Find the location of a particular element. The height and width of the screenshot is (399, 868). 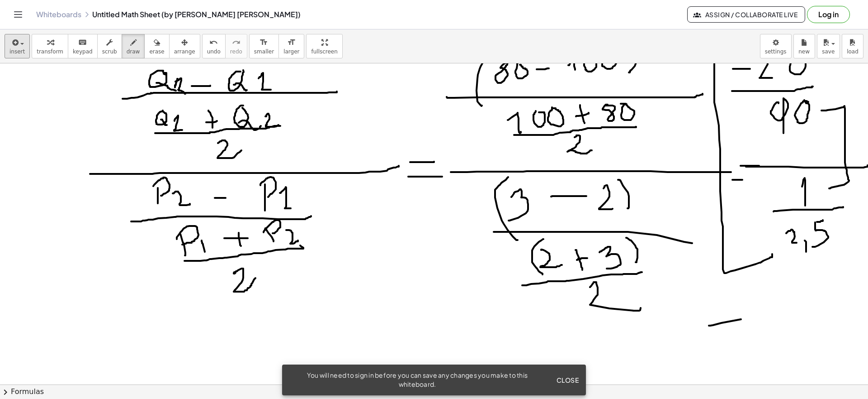

button: Log in is located at coordinates (829, 15).